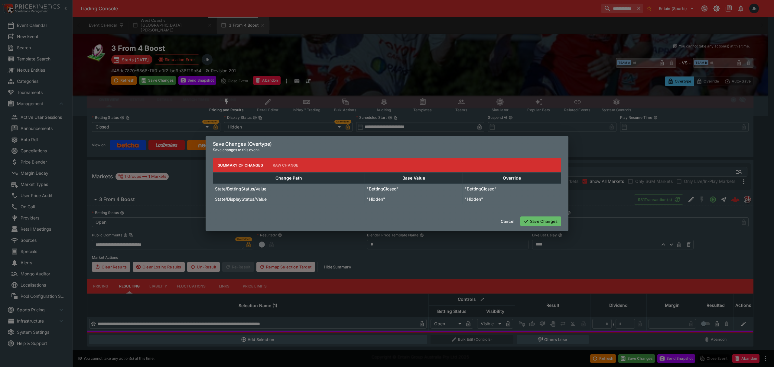 The image size is (774, 367). What do you see at coordinates (387, 144) in the screenshot?
I see `h6: Save Changes (Overtype)` at bounding box center [387, 144].